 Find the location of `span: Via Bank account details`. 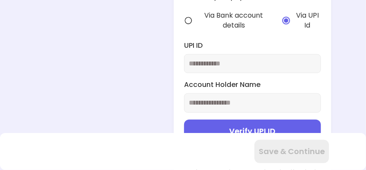

span: Via Bank account details is located at coordinates (234, 21).